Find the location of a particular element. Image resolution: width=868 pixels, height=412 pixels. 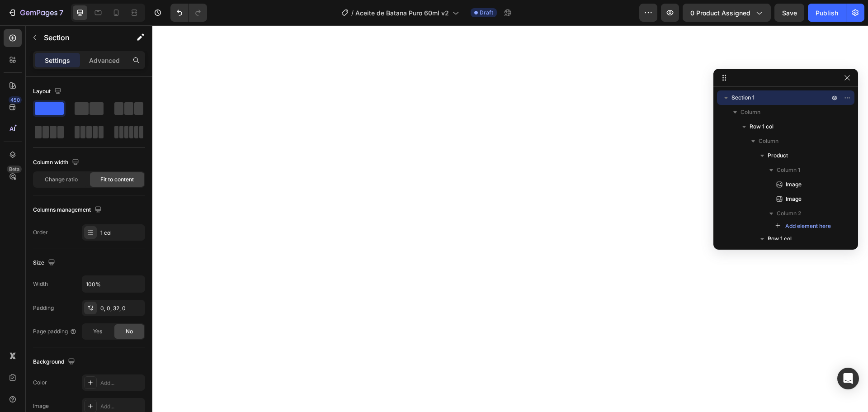

div: Order is located at coordinates (41, 233).